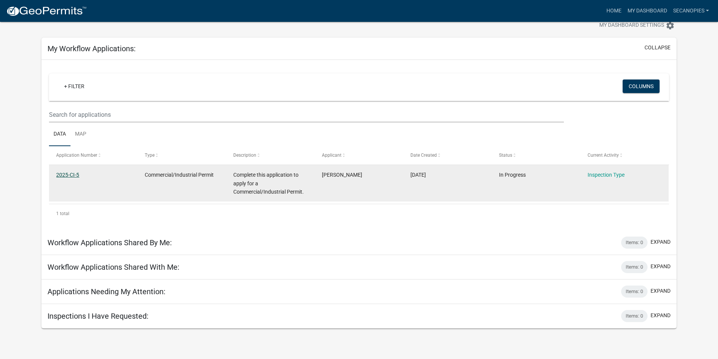 This screenshot has width=718, height=359. Describe the element at coordinates (60, 135) in the screenshot. I see `a: Data` at that location.